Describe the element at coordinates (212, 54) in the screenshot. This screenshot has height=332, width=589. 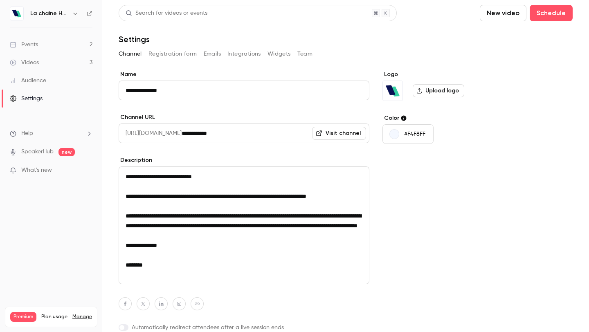
I see `button: Emails` at that location.